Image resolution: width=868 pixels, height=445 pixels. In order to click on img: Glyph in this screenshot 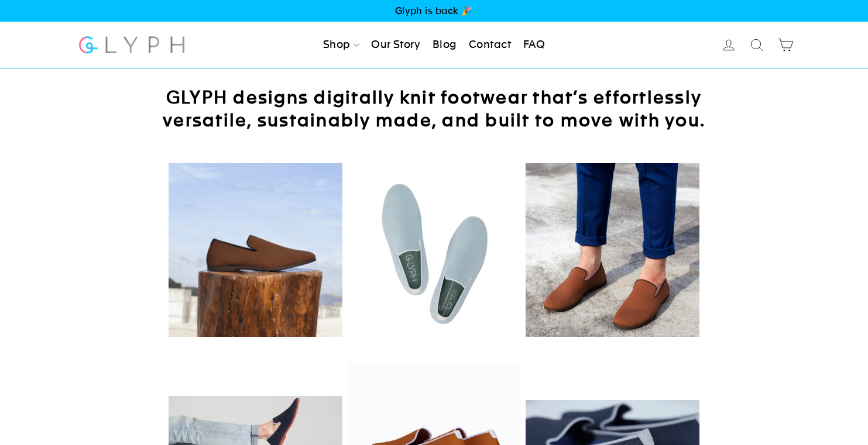, I will do `click(132, 45)`.